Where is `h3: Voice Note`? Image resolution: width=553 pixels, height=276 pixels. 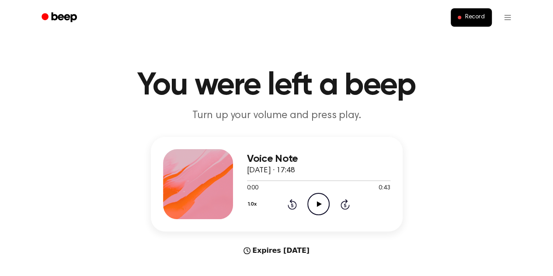
h3: Voice Note is located at coordinates (319, 159).